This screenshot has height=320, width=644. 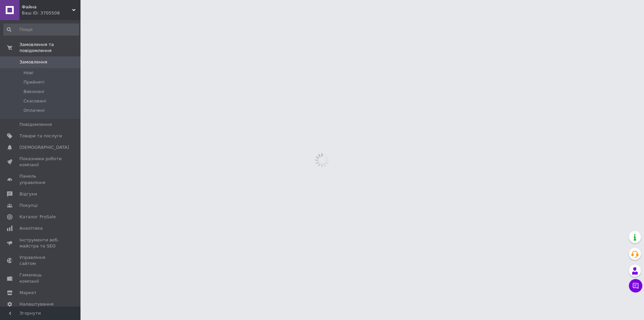 What do you see at coordinates (50, 48) in the screenshot?
I see `span: Замовлення та повідомлення` at bounding box center [50, 48].